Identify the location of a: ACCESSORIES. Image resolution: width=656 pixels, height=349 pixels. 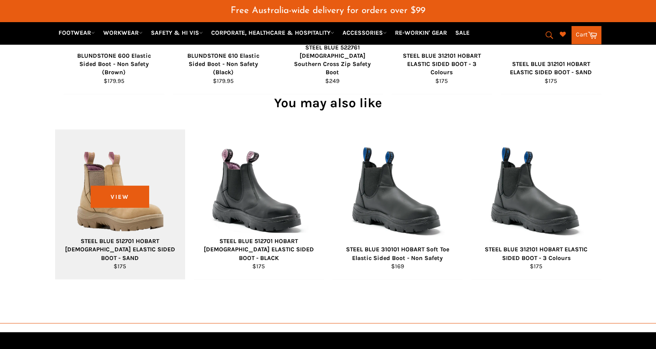
(365, 33).